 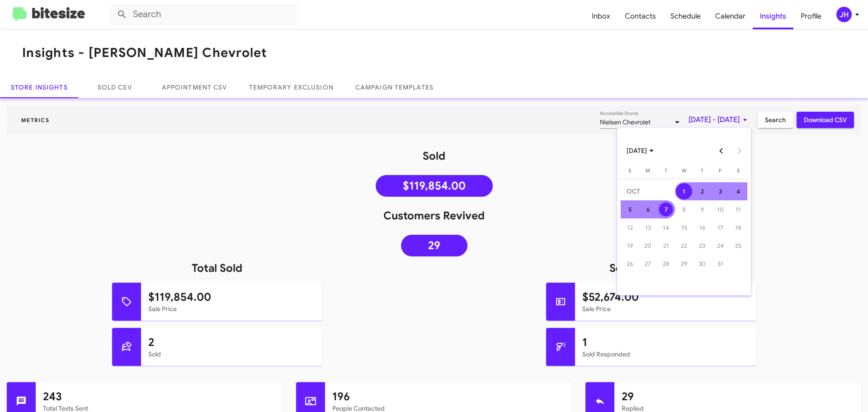 I want to click on div: 10, so click(x=720, y=209).